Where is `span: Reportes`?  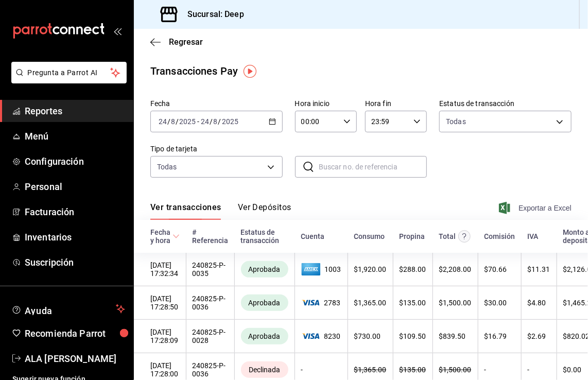 span: Reportes is located at coordinates (75, 111).